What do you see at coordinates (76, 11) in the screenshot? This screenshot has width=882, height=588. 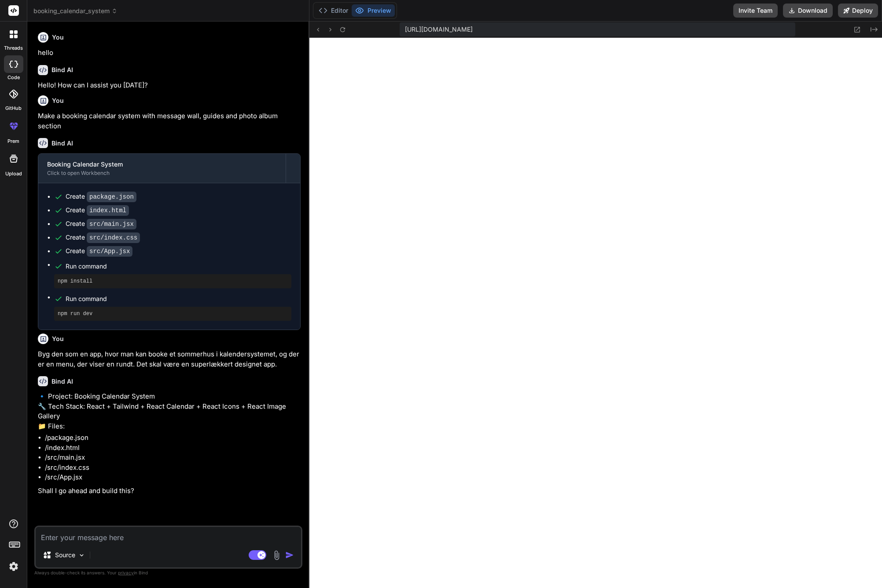 I see `span: booking_calendar_system` at bounding box center [76, 11].